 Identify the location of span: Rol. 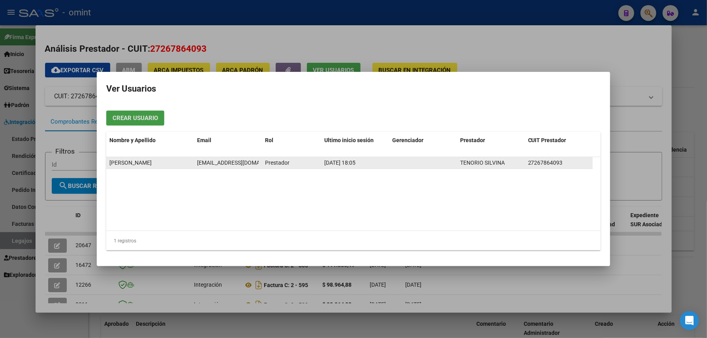
(269, 140).